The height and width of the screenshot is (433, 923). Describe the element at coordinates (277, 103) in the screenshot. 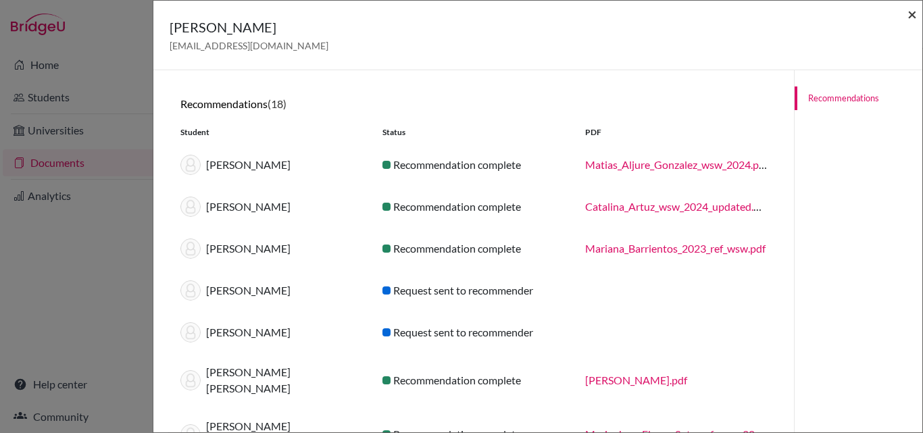

I see `span: (18)` at that location.